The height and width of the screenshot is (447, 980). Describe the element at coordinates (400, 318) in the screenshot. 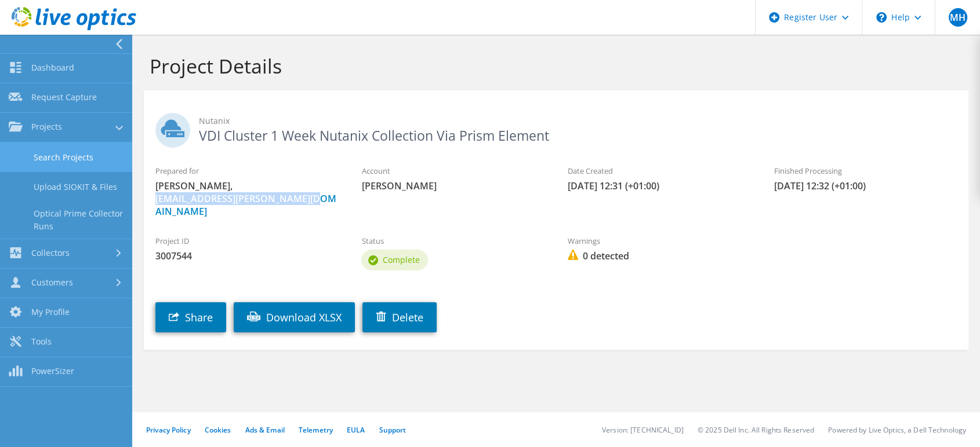

I see `a: Delete` at that location.